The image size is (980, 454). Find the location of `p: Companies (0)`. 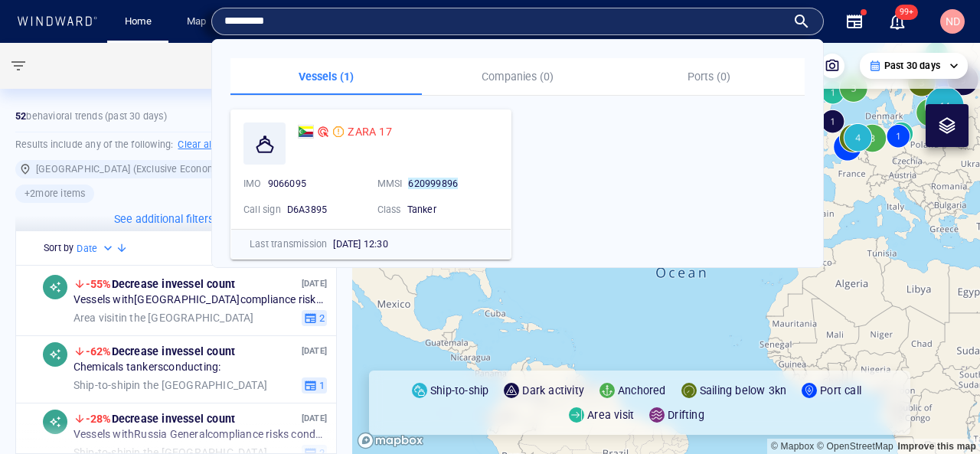

p: Companies (0) is located at coordinates (518, 76).